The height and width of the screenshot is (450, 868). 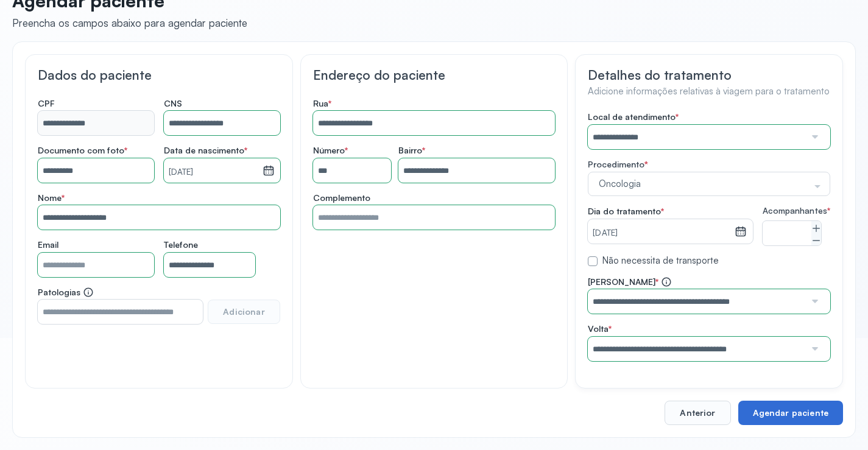 What do you see at coordinates (703, 184) in the screenshot?
I see `span: Oncologia` at bounding box center [703, 184].